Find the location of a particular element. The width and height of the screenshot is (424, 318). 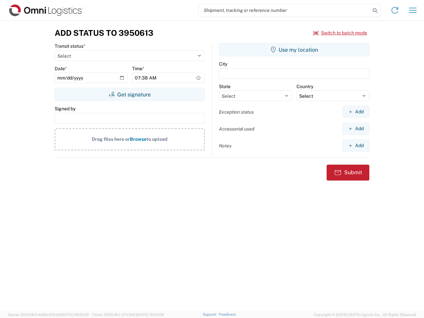

label: Date is located at coordinates (61, 69).